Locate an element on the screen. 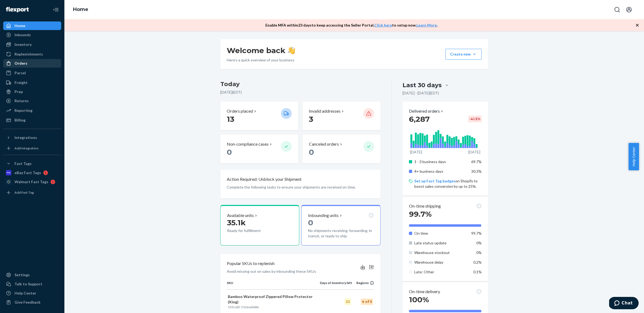 The width and height of the screenshot is (644, 313). div: Prep is located at coordinates (19, 92).